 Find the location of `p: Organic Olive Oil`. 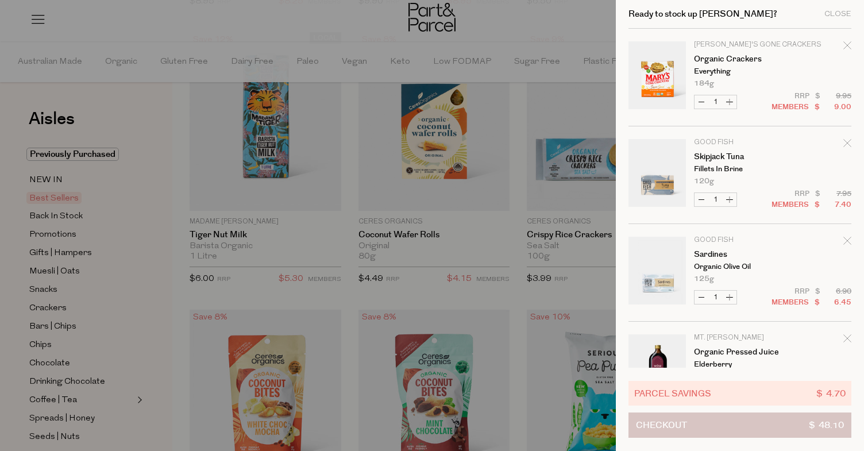

p: Organic Olive Oil is located at coordinates (738, 266).